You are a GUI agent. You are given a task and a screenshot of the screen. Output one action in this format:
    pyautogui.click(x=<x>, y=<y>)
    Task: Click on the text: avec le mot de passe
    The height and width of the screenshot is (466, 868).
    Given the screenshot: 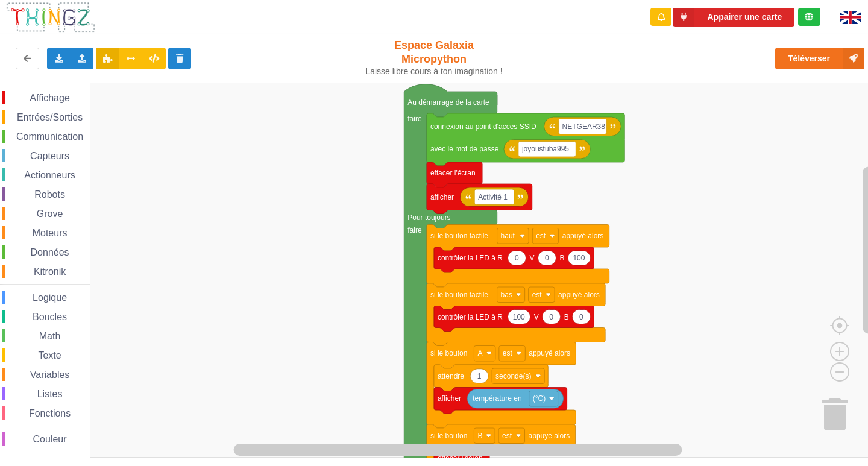 What is the action you would take?
    pyautogui.click(x=464, y=149)
    